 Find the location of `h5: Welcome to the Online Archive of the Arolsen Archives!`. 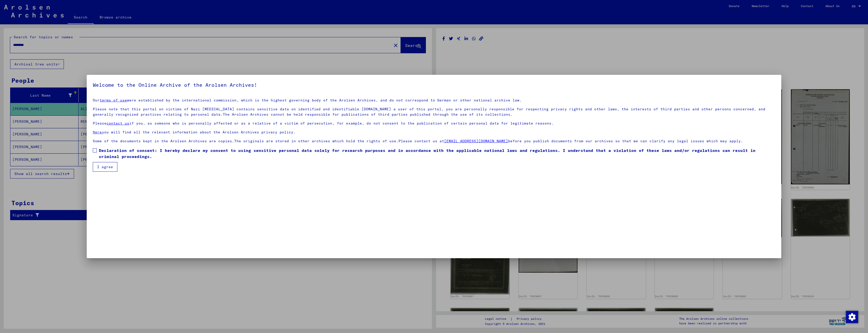

h5: Welcome to the Online Archive of the Arolsen Archives! is located at coordinates (434, 85).